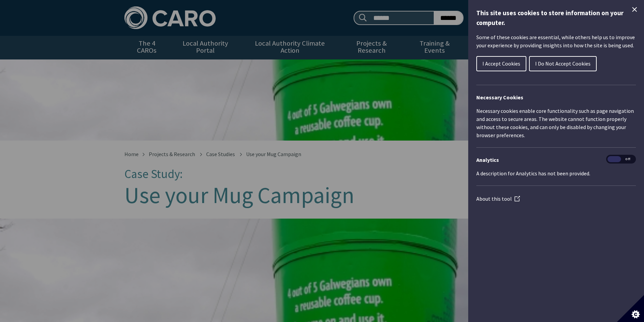 This screenshot has height=322, width=644. What do you see at coordinates (556, 18) in the screenshot?
I see `h1: This site uses cookies to store information on your computer.` at bounding box center [556, 18].